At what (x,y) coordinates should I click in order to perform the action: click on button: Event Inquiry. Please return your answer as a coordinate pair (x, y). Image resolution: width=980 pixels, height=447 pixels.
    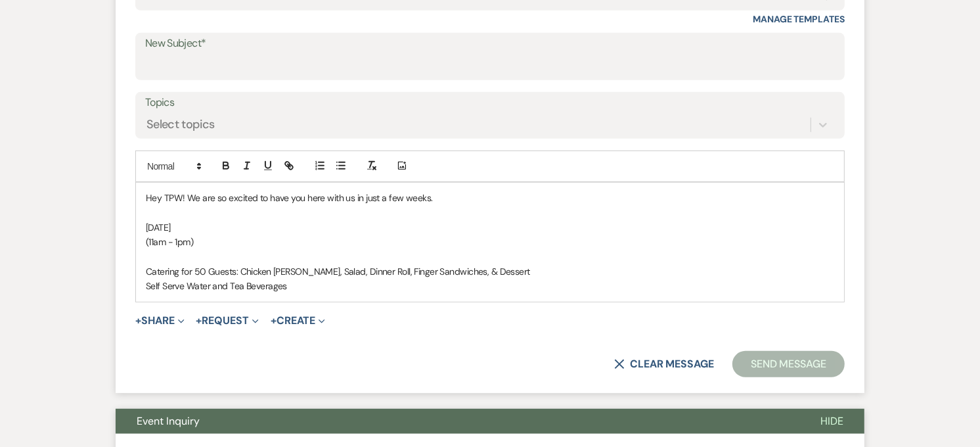
    Looking at the image, I should click on (458, 422).